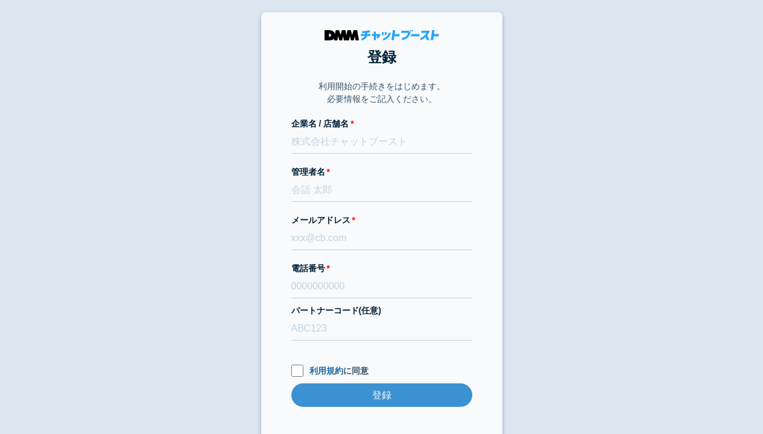  What do you see at coordinates (382, 57) in the screenshot?
I see `h1: 登録` at bounding box center [382, 57].